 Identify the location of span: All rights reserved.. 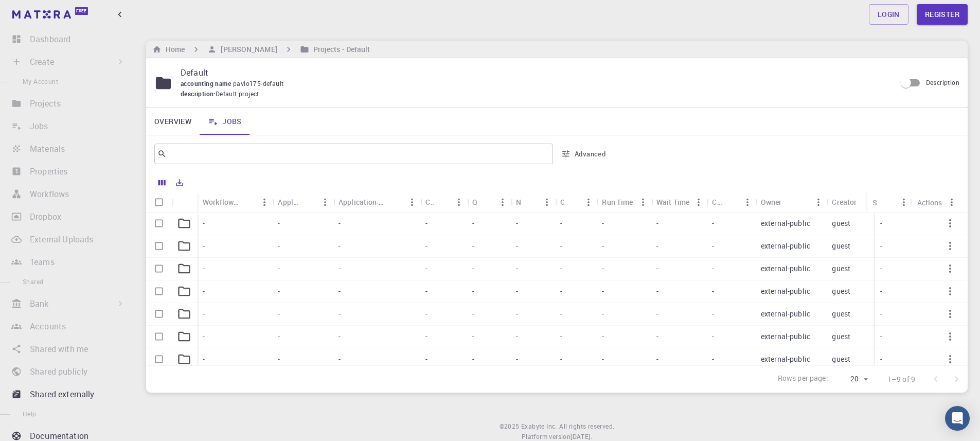
(587, 427).